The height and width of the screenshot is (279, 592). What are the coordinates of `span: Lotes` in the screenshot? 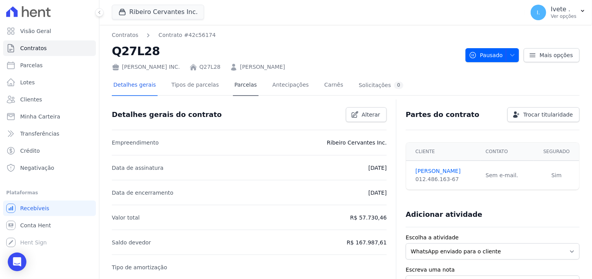 It's located at (28, 82).